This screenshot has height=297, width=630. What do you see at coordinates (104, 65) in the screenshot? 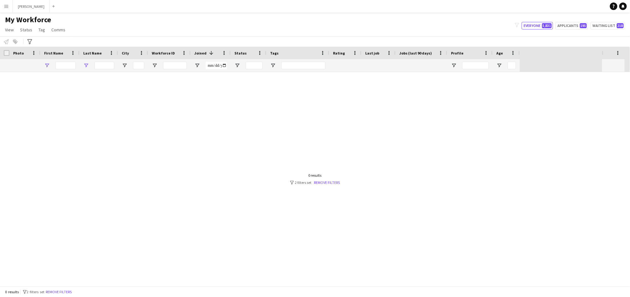
I see `input: Last Name Filter Input` at bounding box center [104, 65].